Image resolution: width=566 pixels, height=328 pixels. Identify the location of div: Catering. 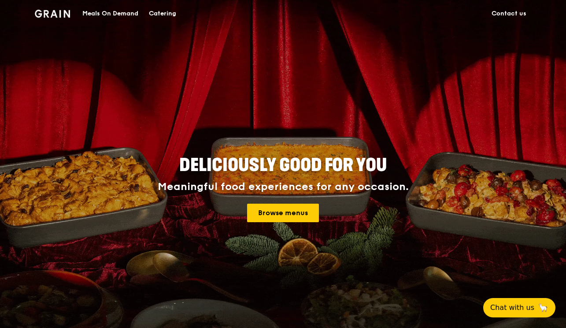
(163, 14).